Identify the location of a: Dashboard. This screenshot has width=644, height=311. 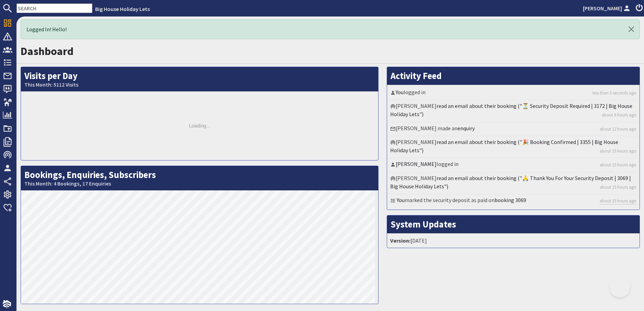
(47, 51).